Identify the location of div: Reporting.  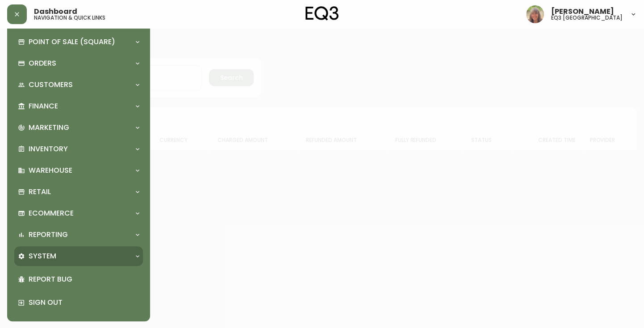
(79, 235).